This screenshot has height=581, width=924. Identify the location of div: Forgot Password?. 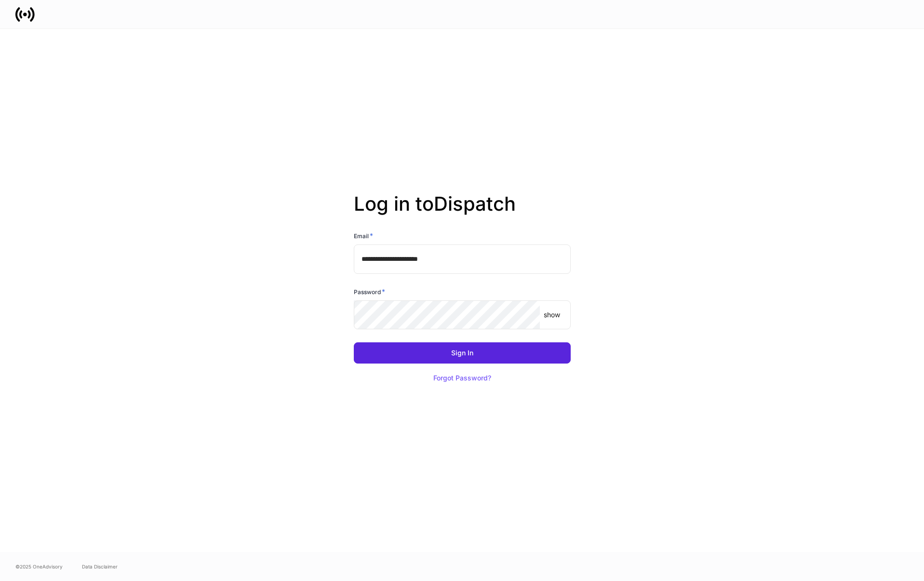
(462, 378).